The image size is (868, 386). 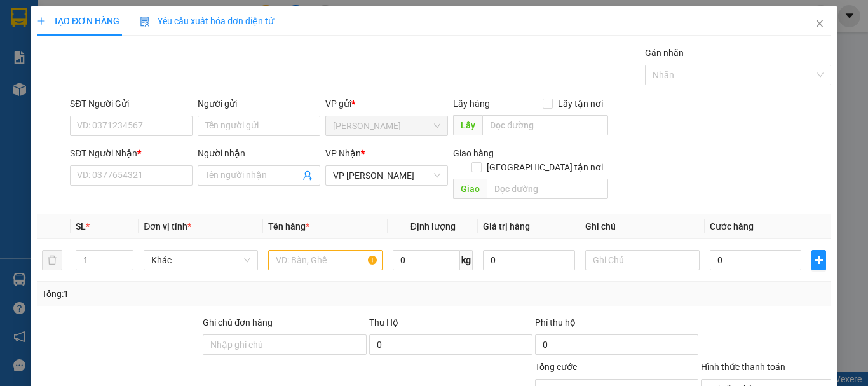 I want to click on th: Ghi chú, so click(x=643, y=226).